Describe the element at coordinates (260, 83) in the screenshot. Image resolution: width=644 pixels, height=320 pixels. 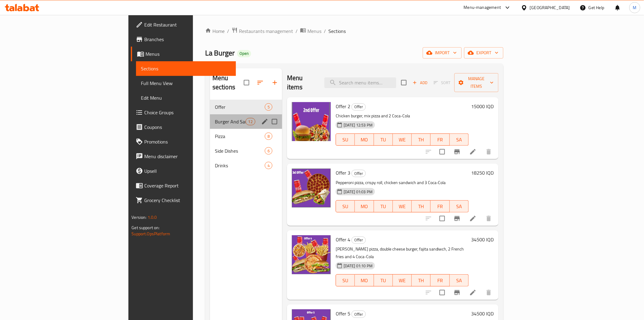
I see `span: Sort sections` at that location.